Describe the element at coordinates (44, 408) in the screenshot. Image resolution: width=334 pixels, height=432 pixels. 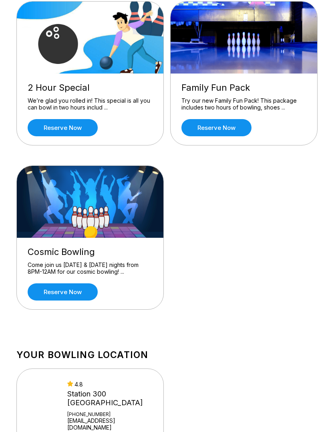
I see `img: Station 300 Gainesville` at that location.